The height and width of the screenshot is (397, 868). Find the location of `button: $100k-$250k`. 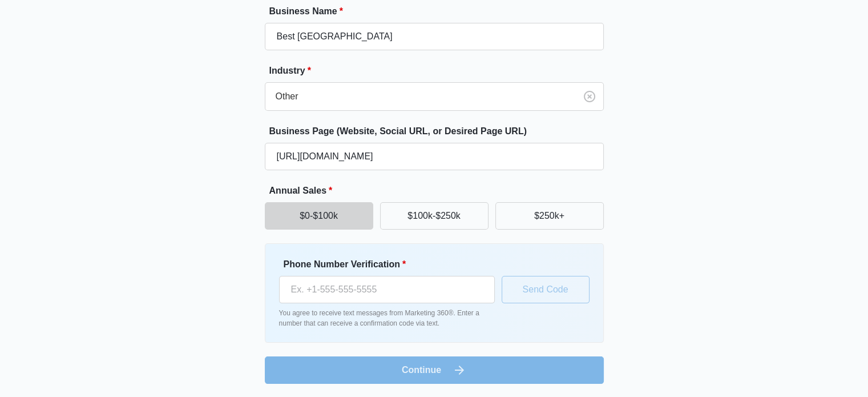

button: $100k-$250k is located at coordinates (434, 216).